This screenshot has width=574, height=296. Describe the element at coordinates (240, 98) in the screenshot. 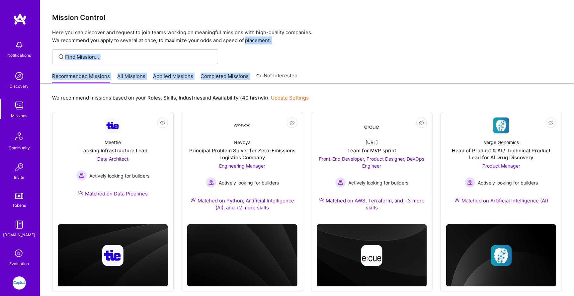

I see `b: Availability (40 hrs/wk)` at that location.